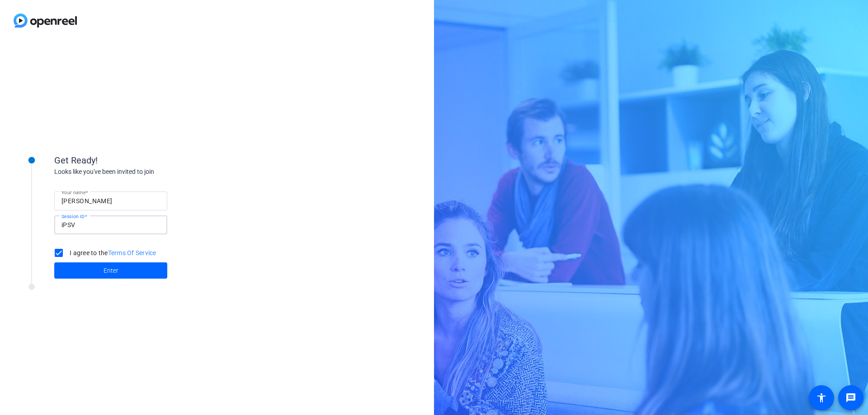 The height and width of the screenshot is (415, 868). Describe the element at coordinates (821, 398) in the screenshot. I see `mat-icon: accessibility` at that location.